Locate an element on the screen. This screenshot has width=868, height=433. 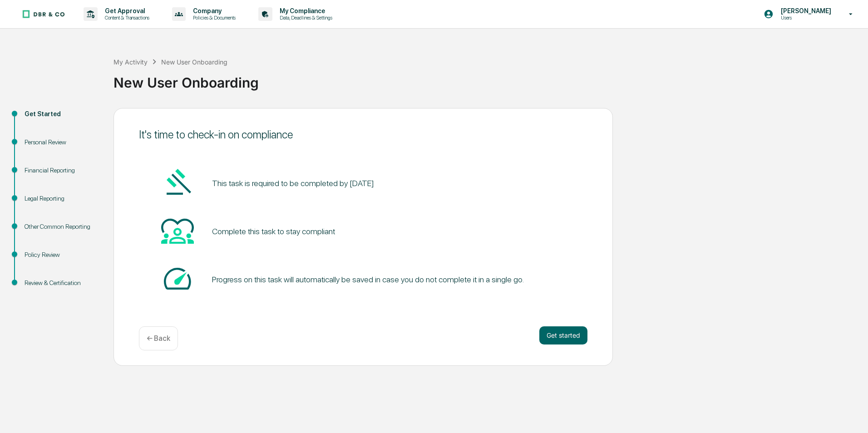
div: Other Common Reporting is located at coordinates (62, 226).